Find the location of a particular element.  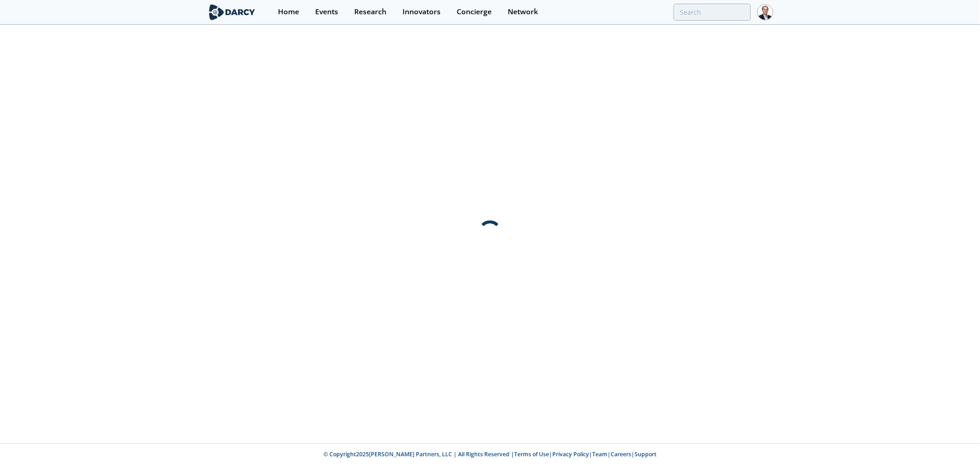

img: Profile is located at coordinates (765, 12).